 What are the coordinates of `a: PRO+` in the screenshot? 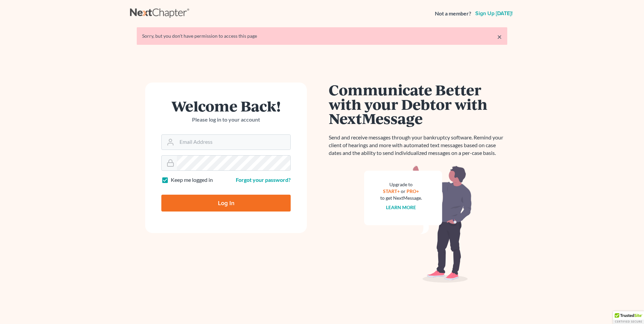 It's located at (412, 191).